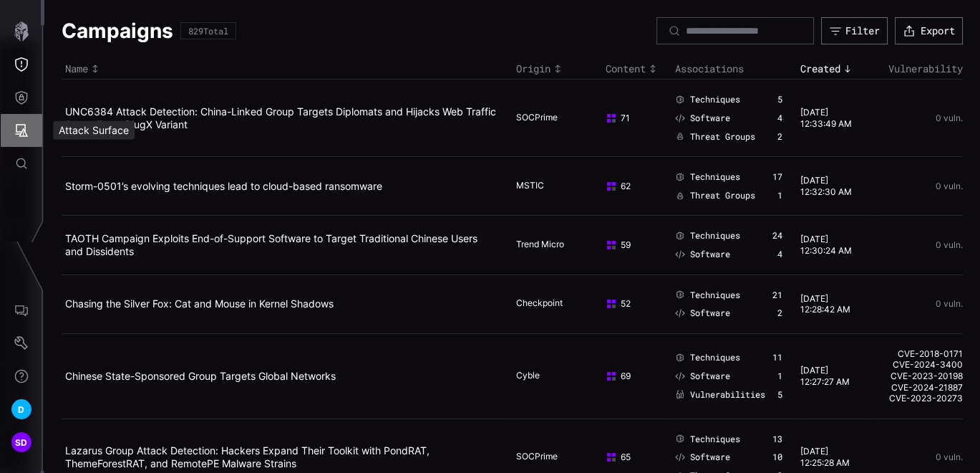  What do you see at coordinates (777, 177) in the screenshot?
I see `div: 17` at bounding box center [777, 177].